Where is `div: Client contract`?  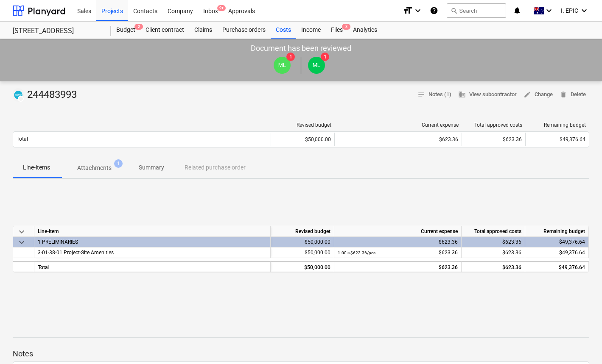 div: Client contract is located at coordinates (164, 30).